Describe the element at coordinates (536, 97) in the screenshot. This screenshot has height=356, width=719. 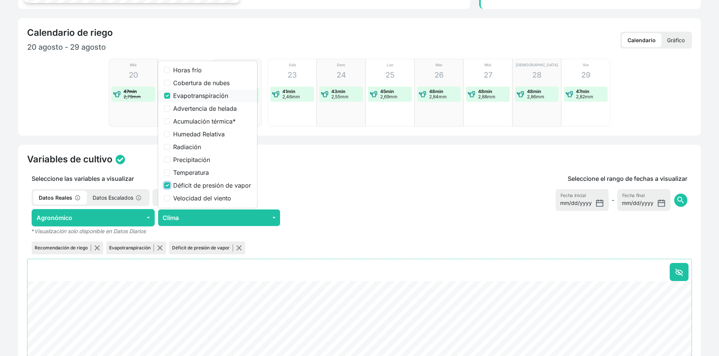
I see `p: 2,86mm` at that location.